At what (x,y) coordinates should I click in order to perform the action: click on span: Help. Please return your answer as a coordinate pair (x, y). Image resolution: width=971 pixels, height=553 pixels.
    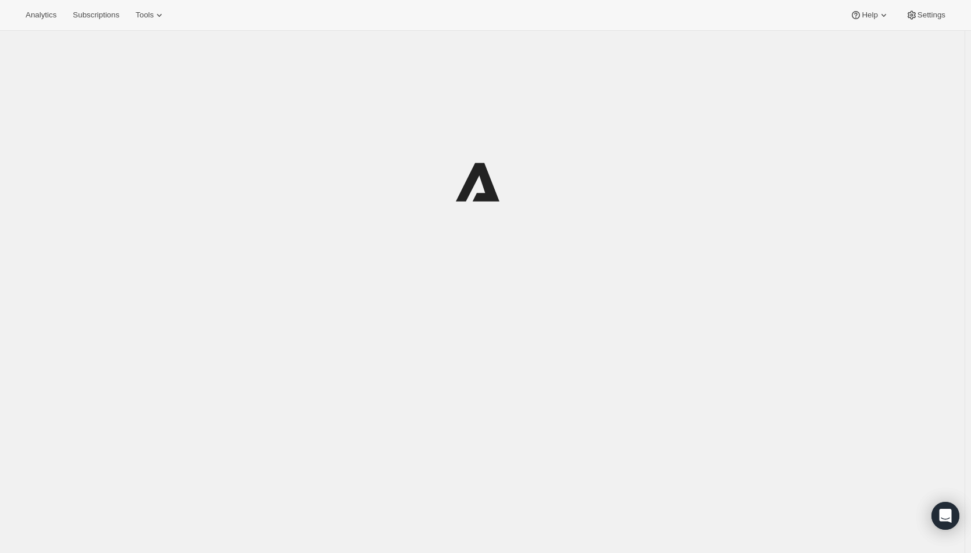
    Looking at the image, I should click on (869, 15).